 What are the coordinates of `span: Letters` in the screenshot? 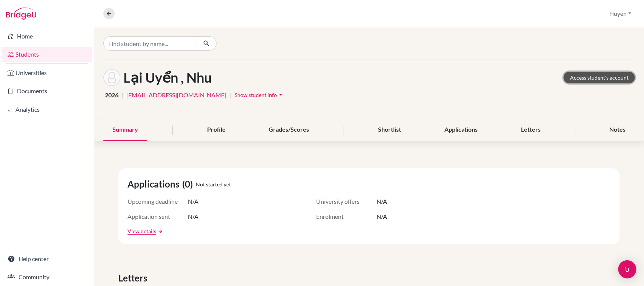 It's located at (134, 278).